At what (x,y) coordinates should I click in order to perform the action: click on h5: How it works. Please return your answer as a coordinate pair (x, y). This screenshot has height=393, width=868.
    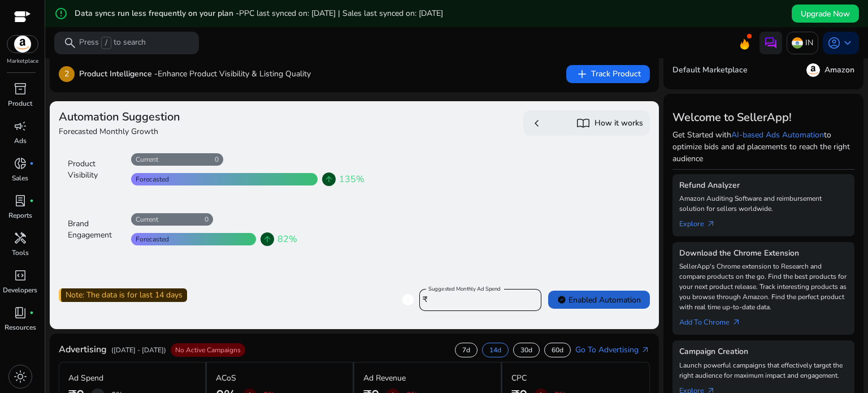
    Looking at the image, I should click on (619, 124).